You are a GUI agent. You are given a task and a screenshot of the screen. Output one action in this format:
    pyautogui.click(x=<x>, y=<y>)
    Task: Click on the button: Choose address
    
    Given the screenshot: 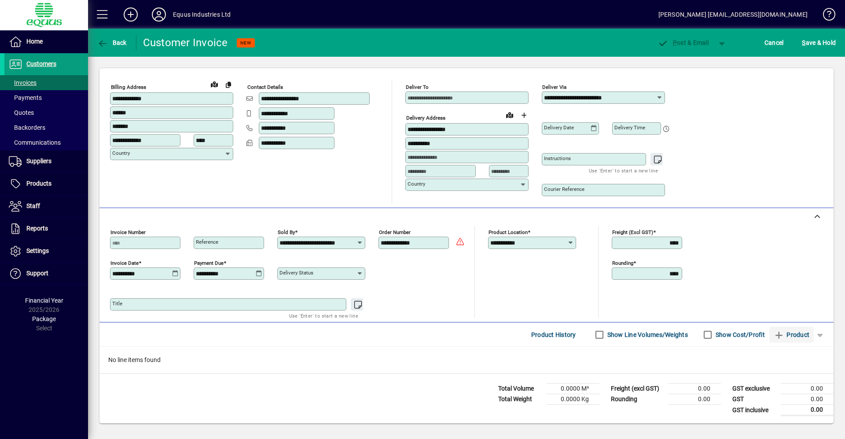 What is the action you would take?
    pyautogui.click(x=524, y=115)
    